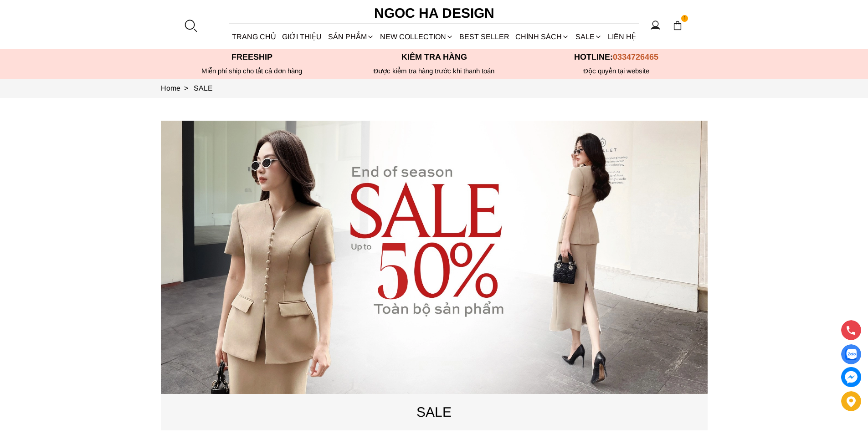 Image resolution: width=868 pixels, height=434 pixels. What do you see at coordinates (485, 37) in the screenshot?
I see `a: BEST SELLER` at bounding box center [485, 37].